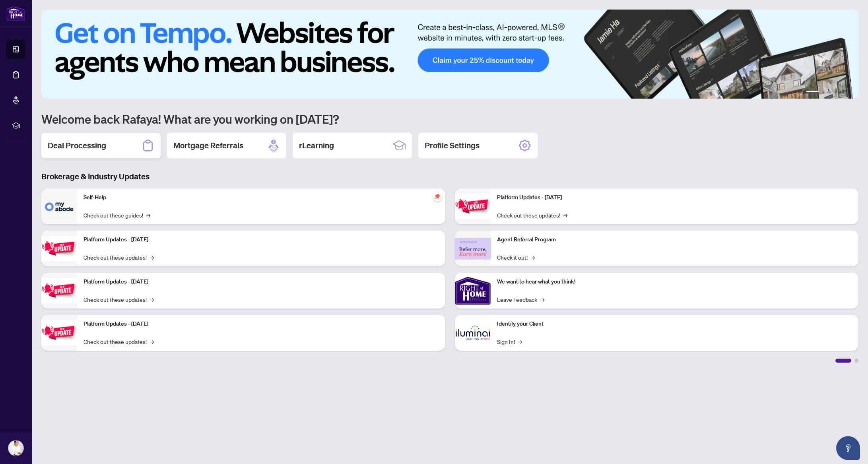 The width and height of the screenshot is (868, 464). Describe the element at coordinates (472, 291) in the screenshot. I see `img: We want to hear what you think!` at that location.